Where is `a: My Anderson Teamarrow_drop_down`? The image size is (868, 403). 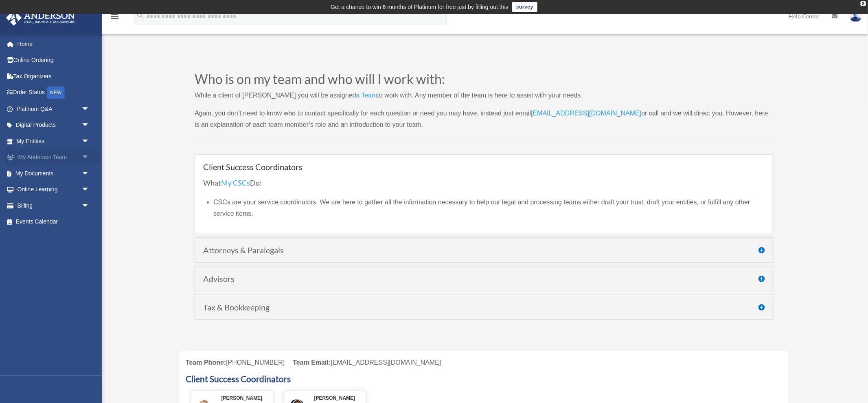 a: My Anderson Teamarrow_drop_down is located at coordinates (54, 157).